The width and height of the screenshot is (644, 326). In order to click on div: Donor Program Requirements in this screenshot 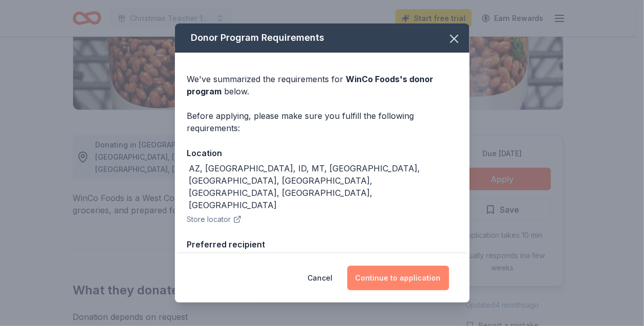, I will do `click(322, 38)`.